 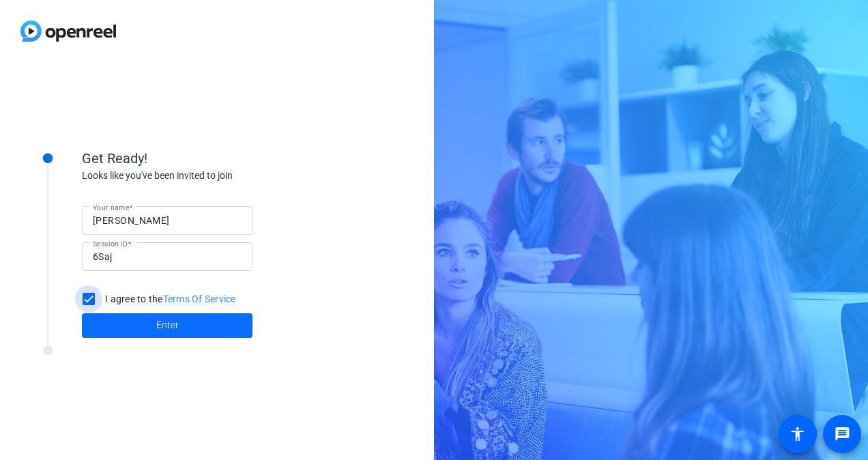 What do you see at coordinates (797, 434) in the screenshot?
I see `mat-icon: accessibility` at bounding box center [797, 434].